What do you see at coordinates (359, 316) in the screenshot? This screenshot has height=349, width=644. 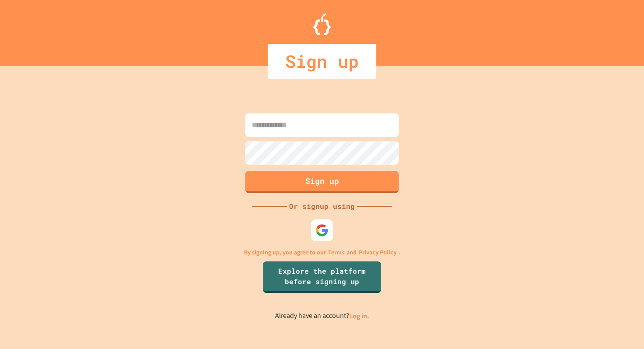 I see `a: Log in.` at bounding box center [359, 316].